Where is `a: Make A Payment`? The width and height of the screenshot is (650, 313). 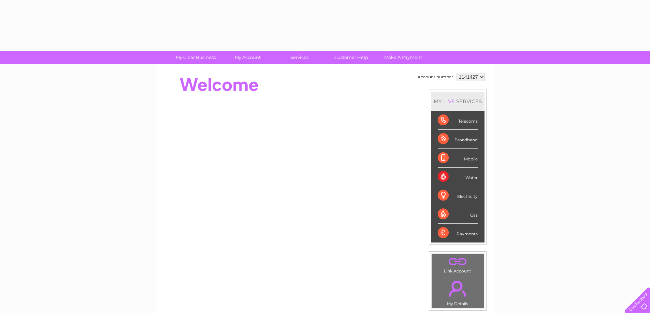
a: Make A Payment is located at coordinates (403, 57).